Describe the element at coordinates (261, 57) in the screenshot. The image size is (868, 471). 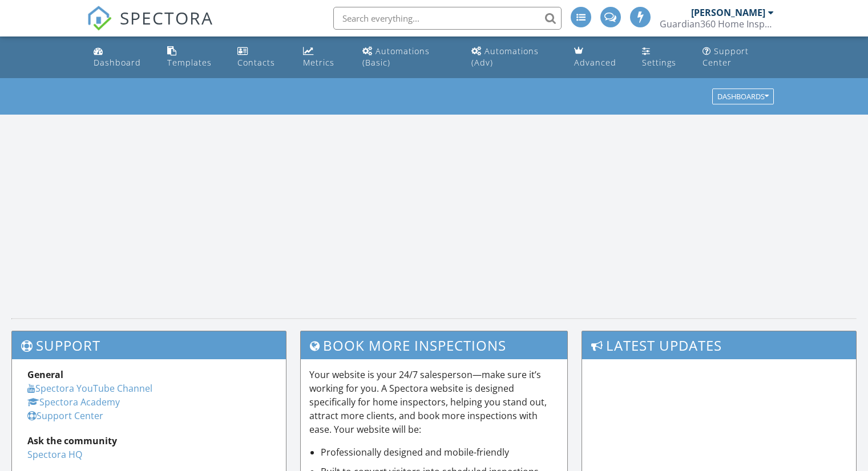
I see `a: Contacts` at that location.